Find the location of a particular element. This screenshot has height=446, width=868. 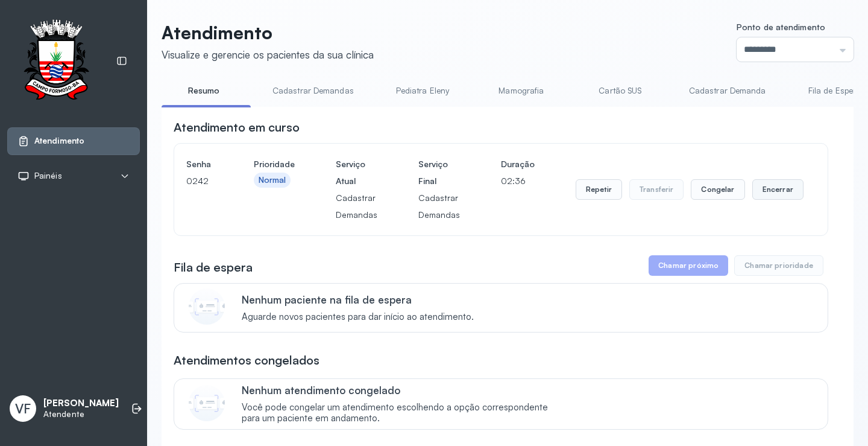

button: Encerrar is located at coordinates (778, 189).